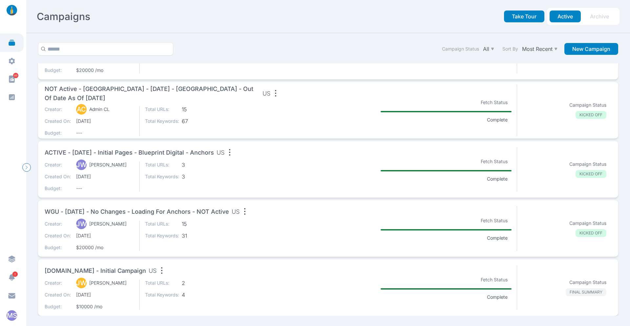  Describe the element at coordinates (105, 306) in the screenshot. I see `span: $10000 /mo` at that location.